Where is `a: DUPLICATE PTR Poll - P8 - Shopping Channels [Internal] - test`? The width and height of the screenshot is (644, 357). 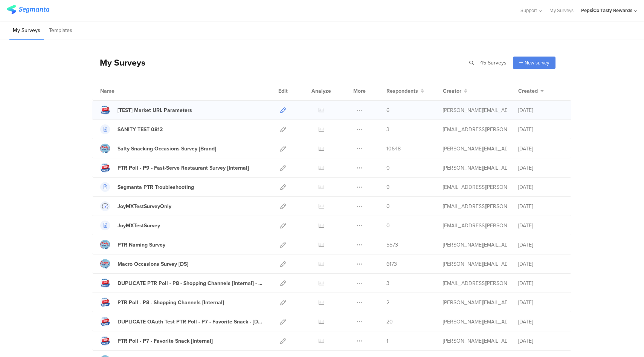 a: DUPLICATE PTR Poll - P8 - Shopping Channels [Internal] - test is located at coordinates (182, 283).